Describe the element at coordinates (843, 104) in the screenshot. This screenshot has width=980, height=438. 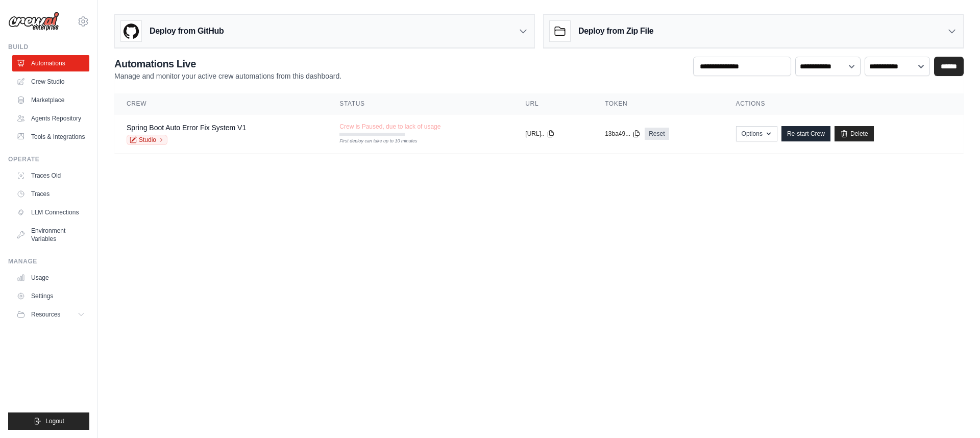
I see `th: Actions` at that location.